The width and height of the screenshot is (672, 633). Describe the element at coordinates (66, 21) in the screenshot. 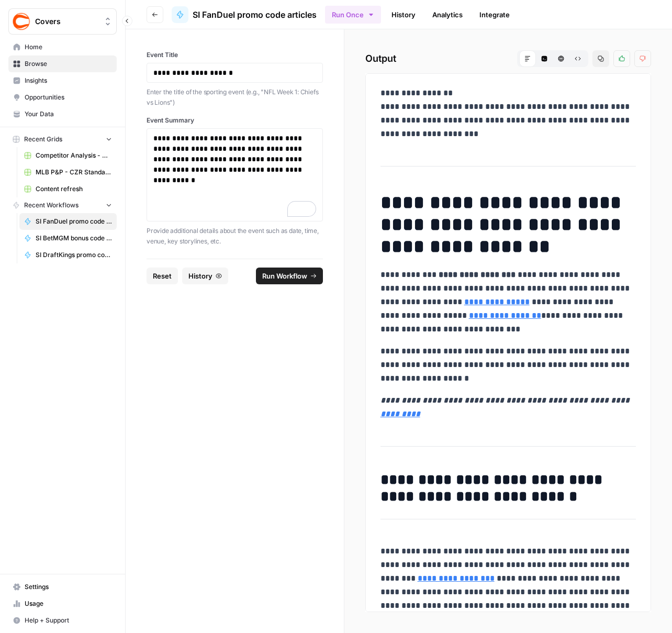

I see `span: Covers` at that location.